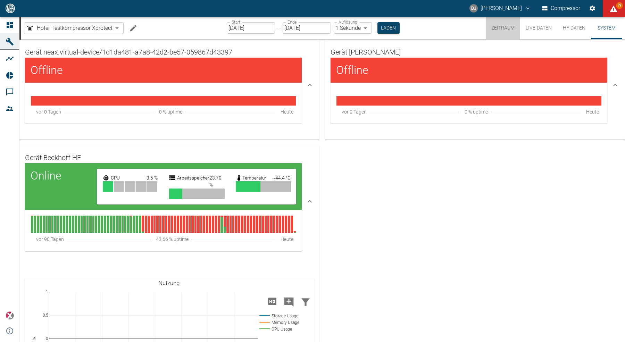 The width and height of the screenshot is (625, 342). What do you see at coordinates (193, 181) in the screenshot?
I see `p: Arbeitsspeicher` at bounding box center [193, 181].